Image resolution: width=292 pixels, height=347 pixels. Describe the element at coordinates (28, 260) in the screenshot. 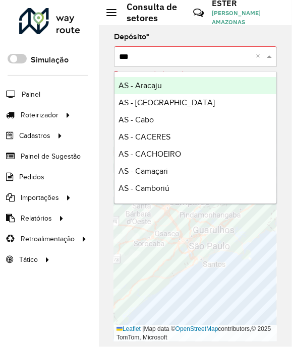

I see `span: Tático` at that location.